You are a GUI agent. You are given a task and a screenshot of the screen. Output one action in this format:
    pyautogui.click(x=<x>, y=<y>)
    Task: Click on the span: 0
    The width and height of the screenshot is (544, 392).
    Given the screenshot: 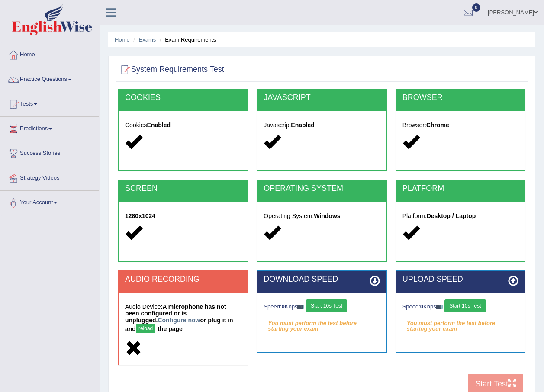 What is the action you would take?
    pyautogui.click(x=476, y=8)
    